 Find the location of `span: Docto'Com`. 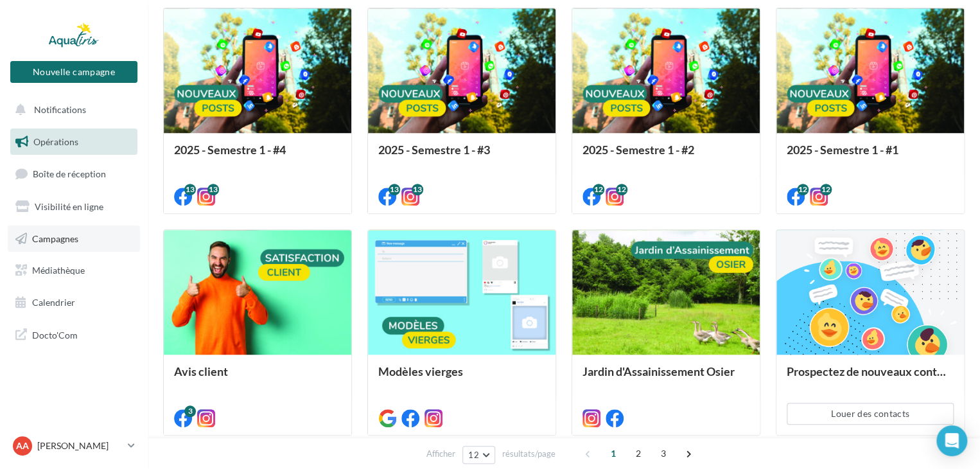

span: Docto'Com is located at coordinates (54, 335).